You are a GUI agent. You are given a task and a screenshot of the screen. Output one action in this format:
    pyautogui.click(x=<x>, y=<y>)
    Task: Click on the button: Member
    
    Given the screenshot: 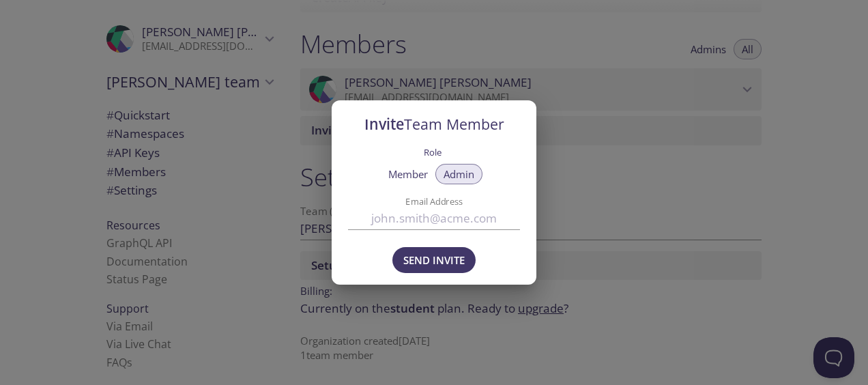 What is the action you would take?
    pyautogui.click(x=408, y=174)
    